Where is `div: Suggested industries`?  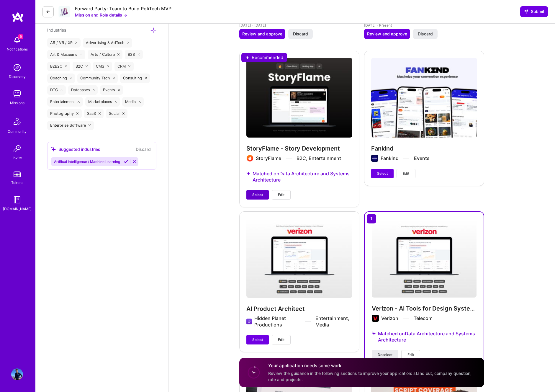 div: Suggested industries is located at coordinates (76, 149).